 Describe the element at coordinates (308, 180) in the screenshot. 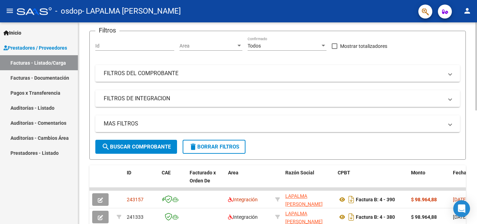

I see `datatable-header-cell: Razón Social` at that location.